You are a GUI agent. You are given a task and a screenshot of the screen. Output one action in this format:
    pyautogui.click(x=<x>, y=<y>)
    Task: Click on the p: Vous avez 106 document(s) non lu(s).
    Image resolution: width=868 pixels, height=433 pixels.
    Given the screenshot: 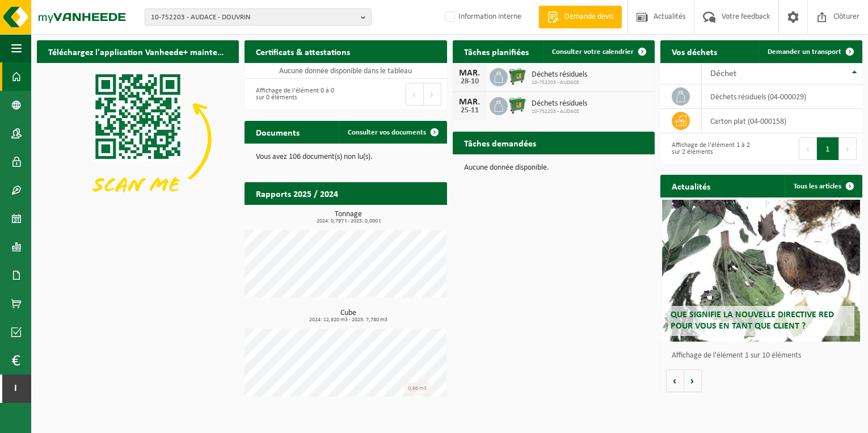 What is the action you would take?
    pyautogui.click(x=346, y=157)
    